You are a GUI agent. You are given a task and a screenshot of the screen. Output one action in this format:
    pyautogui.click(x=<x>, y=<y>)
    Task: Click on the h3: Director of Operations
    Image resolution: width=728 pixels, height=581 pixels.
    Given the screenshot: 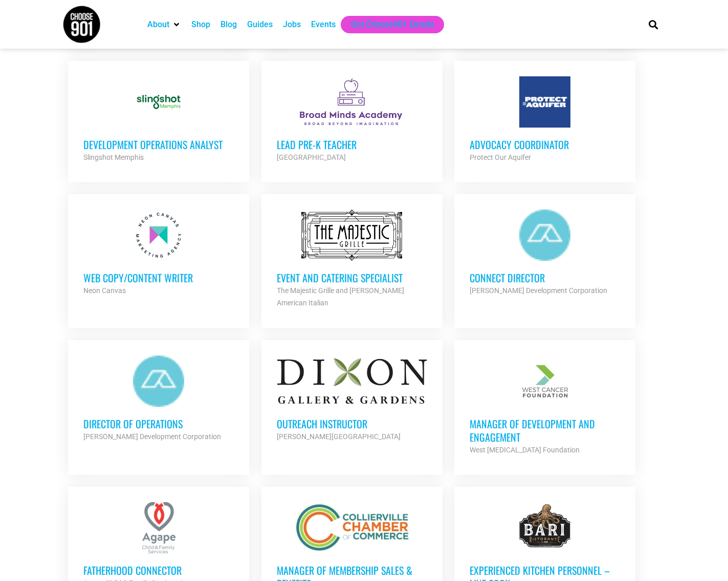 What is the action you would take?
    pyautogui.click(x=159, y=423)
    